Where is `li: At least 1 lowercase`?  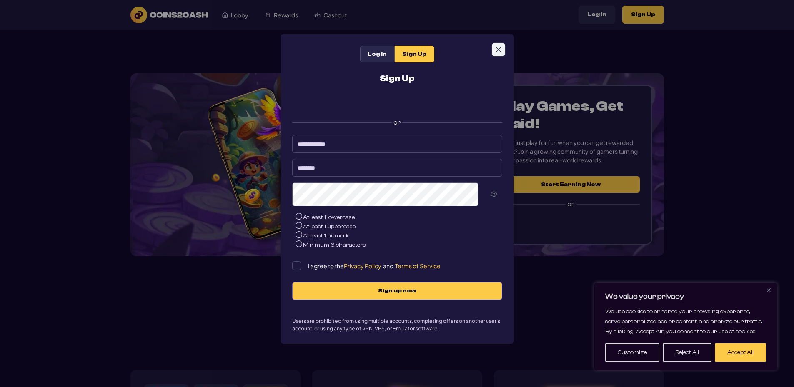 li: At least 1 lowercase is located at coordinates (399, 218).